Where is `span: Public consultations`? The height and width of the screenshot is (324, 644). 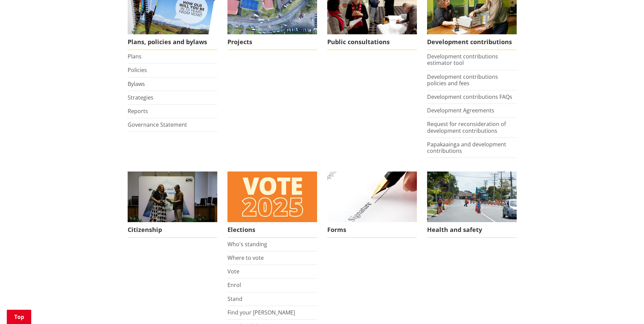
span: Public consultations is located at coordinates (372, 42).